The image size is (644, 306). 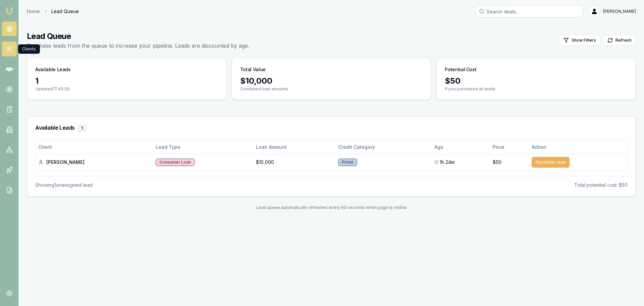 What do you see at coordinates (580, 40) in the screenshot?
I see `button: Show Filters` at bounding box center [580, 40].